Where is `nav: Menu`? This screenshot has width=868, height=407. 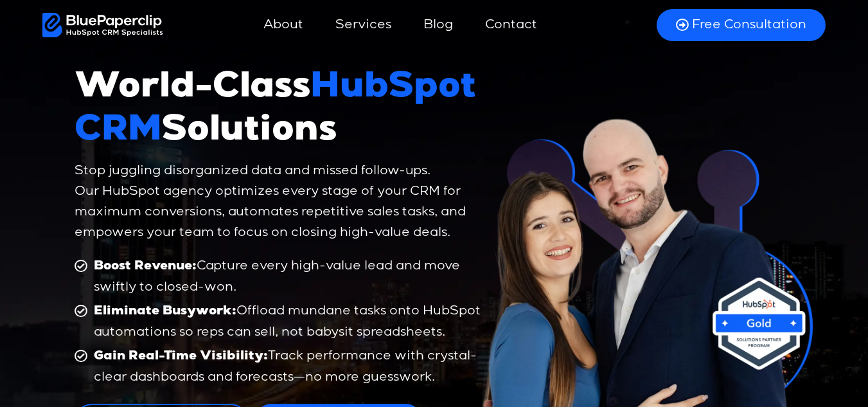
nav: Menu is located at coordinates (402, 25).